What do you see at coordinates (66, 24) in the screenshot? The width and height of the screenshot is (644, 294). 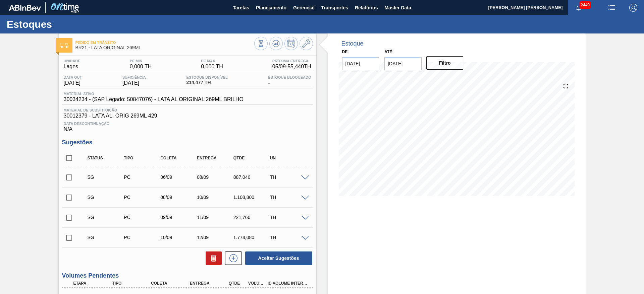 I see `h1: Estoques` at bounding box center [66, 24].